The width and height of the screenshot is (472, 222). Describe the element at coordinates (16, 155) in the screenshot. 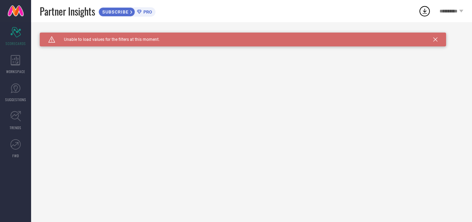

I see `span: FWD` at that location.